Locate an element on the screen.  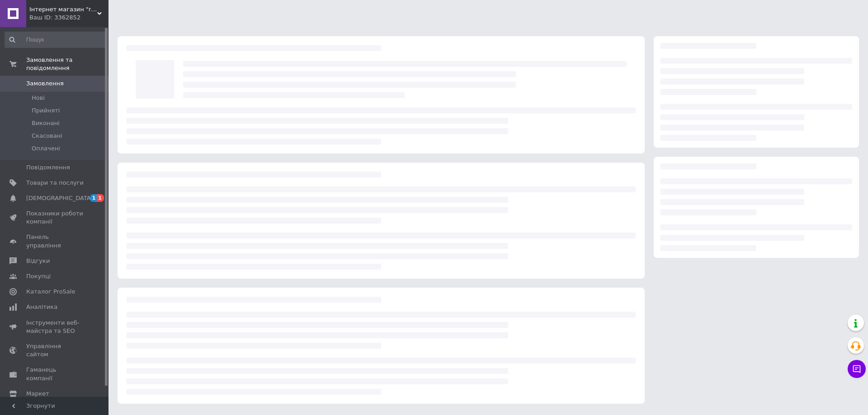
span: Відгуки is located at coordinates (38, 261).